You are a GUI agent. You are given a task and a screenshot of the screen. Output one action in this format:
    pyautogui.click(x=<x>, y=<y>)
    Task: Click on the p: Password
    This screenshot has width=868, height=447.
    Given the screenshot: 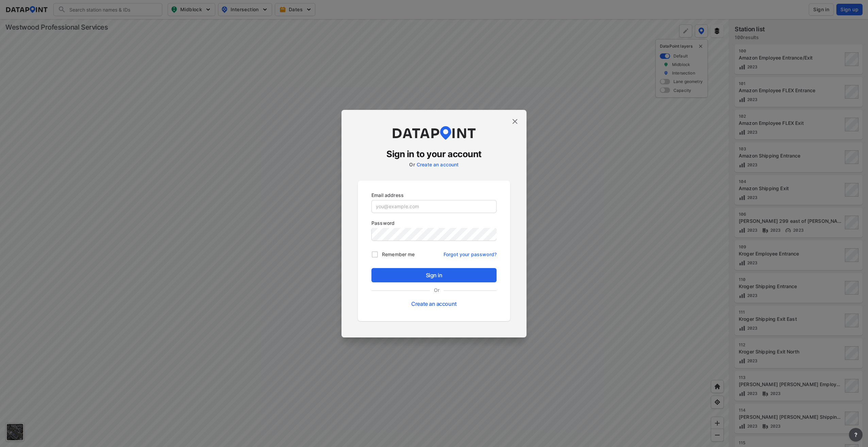 What is the action you would take?
    pyautogui.click(x=434, y=223)
    